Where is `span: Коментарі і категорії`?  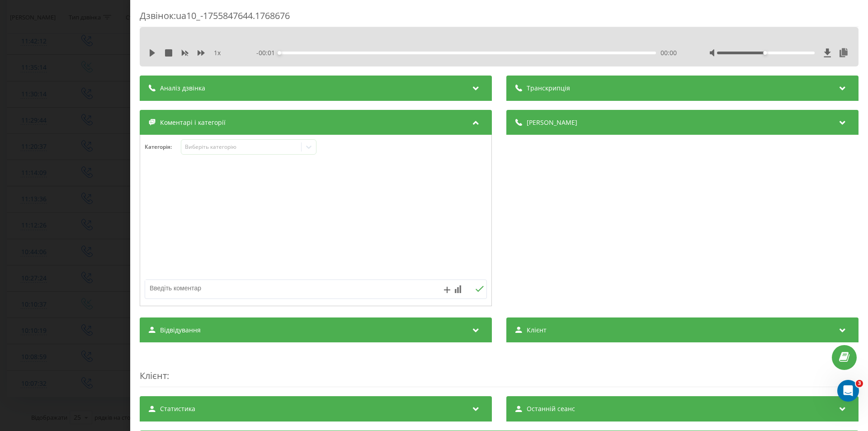 span: Коментарі і категорії is located at coordinates (193, 123).